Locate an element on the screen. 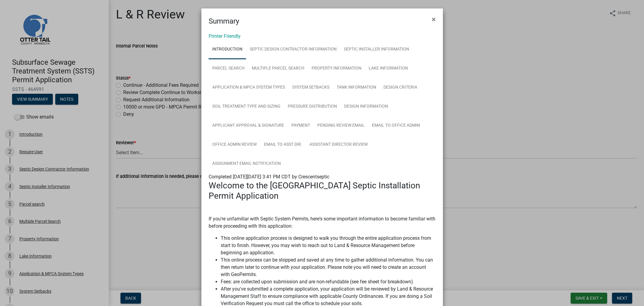 This screenshot has width=644, height=306. a: Design Information is located at coordinates (366, 106).